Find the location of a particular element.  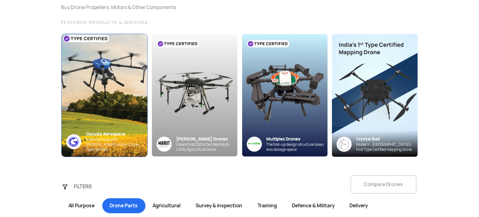

img: bg_multiplex_sky.png is located at coordinates (285, 95).